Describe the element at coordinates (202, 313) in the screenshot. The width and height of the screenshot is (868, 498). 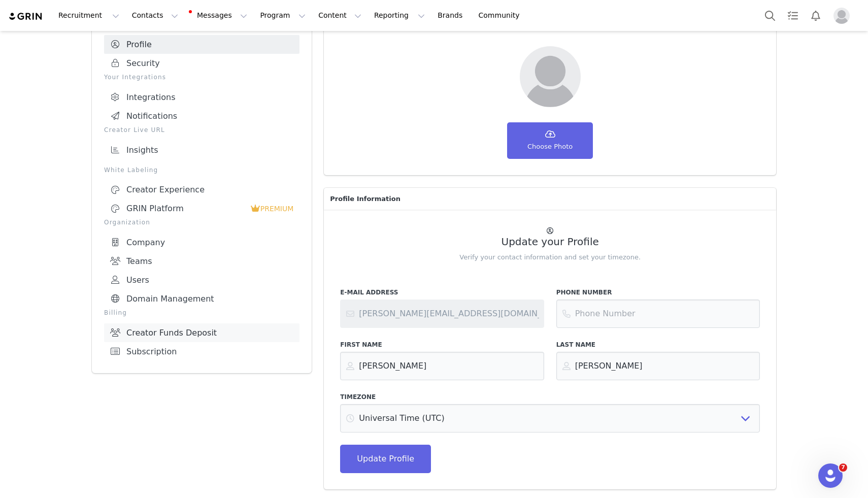
I see `p: Billing` at that location.